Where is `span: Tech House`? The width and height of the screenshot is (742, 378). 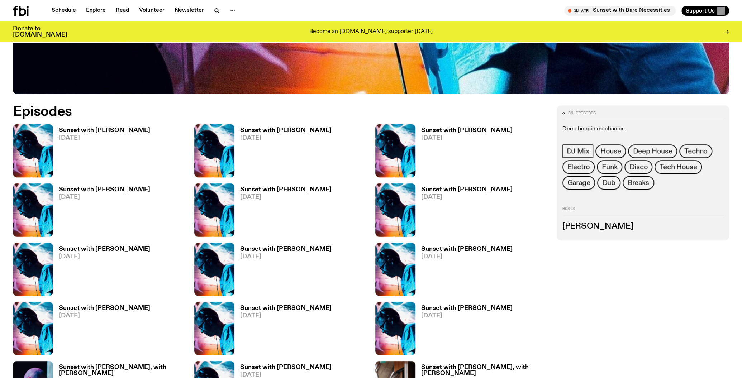 span: Tech House is located at coordinates (678, 167).